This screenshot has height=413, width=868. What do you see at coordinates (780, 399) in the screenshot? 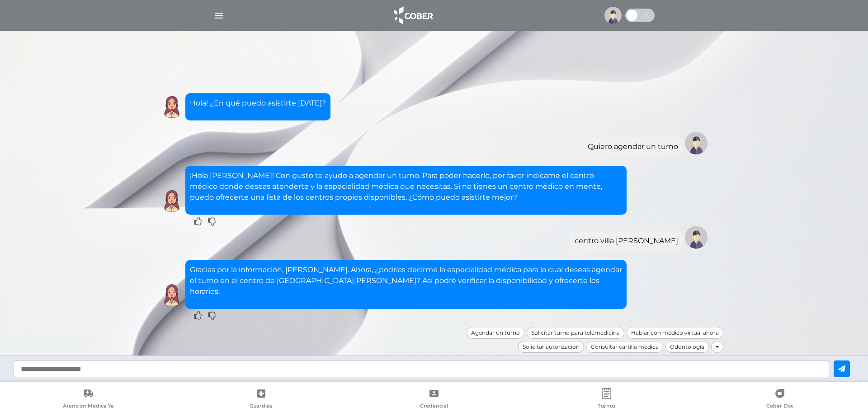
I see `a: Cober Doc` at bounding box center [780, 399].